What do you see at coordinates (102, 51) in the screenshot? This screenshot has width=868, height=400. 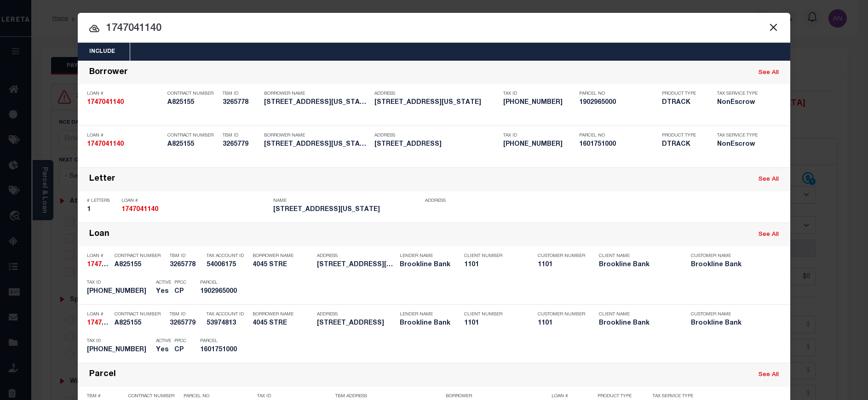 I see `button: Include` at bounding box center [102, 51].